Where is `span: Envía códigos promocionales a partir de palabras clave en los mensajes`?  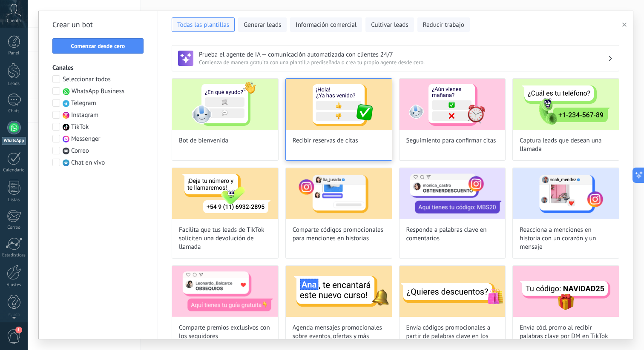 span: Envía códigos promocionales a partir de palabras clave en los mensajes is located at coordinates (453, 336).